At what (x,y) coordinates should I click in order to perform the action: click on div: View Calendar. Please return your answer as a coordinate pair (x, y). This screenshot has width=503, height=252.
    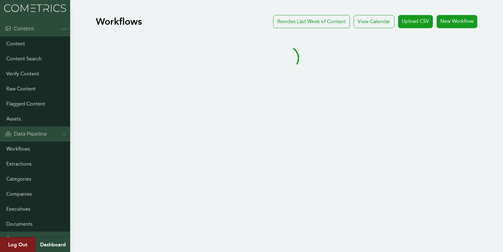
    Looking at the image, I should click on (374, 22).